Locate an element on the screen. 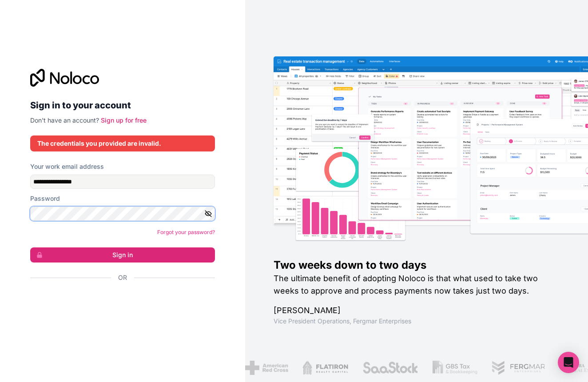 The height and width of the screenshot is (382, 588). img: /assets/fiera-fwj2N5v4.png is located at coordinates (558, 368).